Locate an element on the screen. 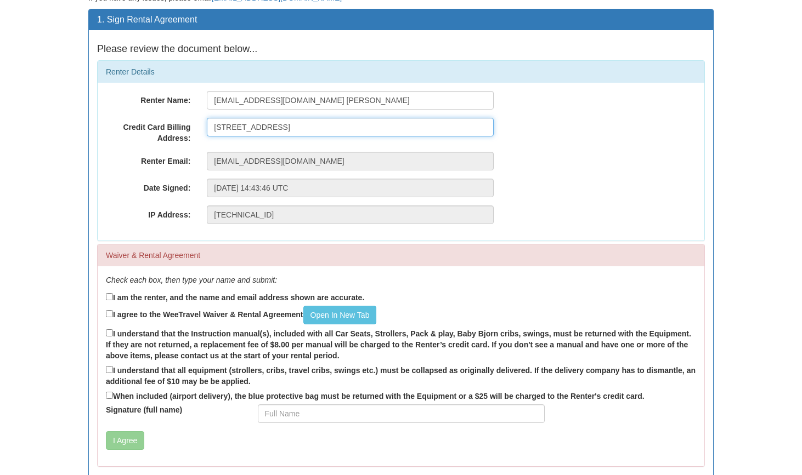 The height and width of the screenshot is (475, 802). label: I agree to the WeeTravel Waiver & Rental Agreement is located at coordinates (241, 315).